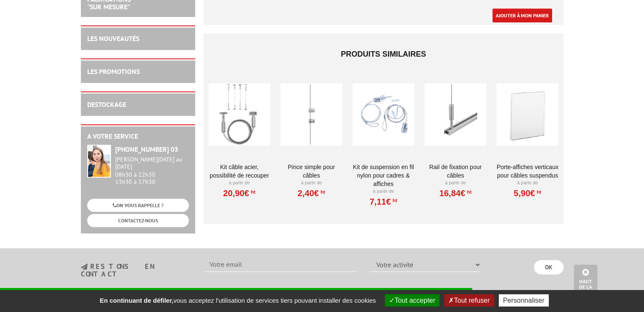 The width and height of the screenshot is (644, 312). What do you see at coordinates (311, 194) in the screenshot?
I see `a: 2,40€HT` at bounding box center [311, 194].